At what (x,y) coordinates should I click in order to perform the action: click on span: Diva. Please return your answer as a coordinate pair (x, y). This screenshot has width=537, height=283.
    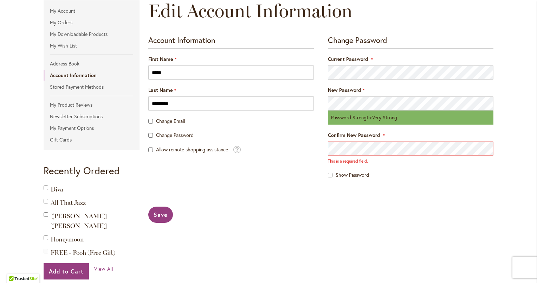
    Looking at the image, I should click on (57, 189).